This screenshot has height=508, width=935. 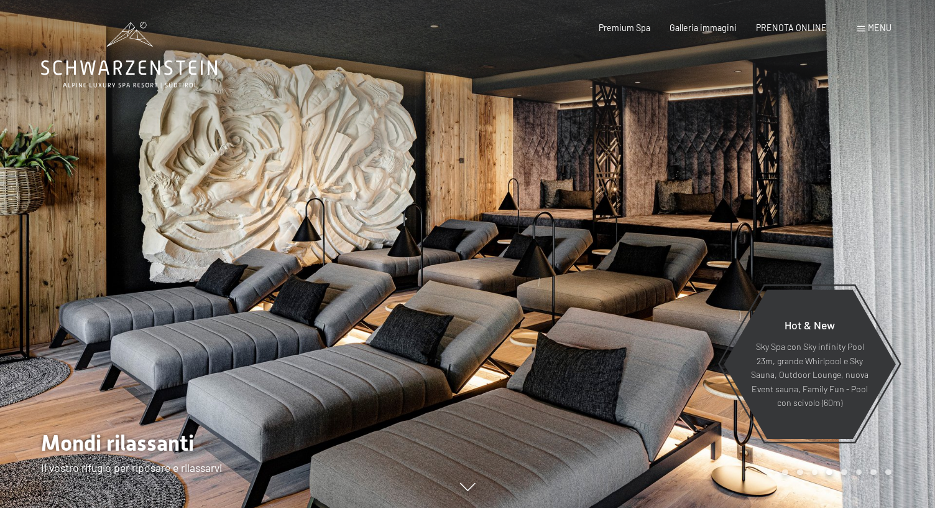 I want to click on a: PRENOTA ONLINE, so click(x=792, y=27).